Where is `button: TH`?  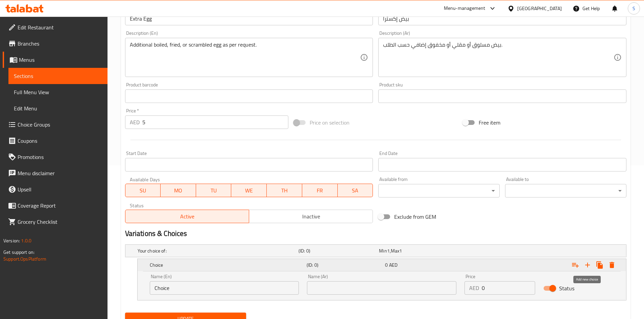
button: TH is located at coordinates (284, 191).